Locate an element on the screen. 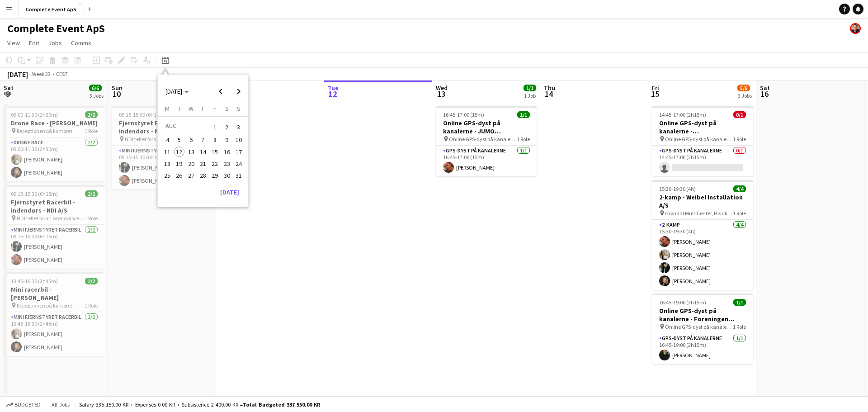 The width and height of the screenshot is (868, 412). span: 21 is located at coordinates (203, 164).